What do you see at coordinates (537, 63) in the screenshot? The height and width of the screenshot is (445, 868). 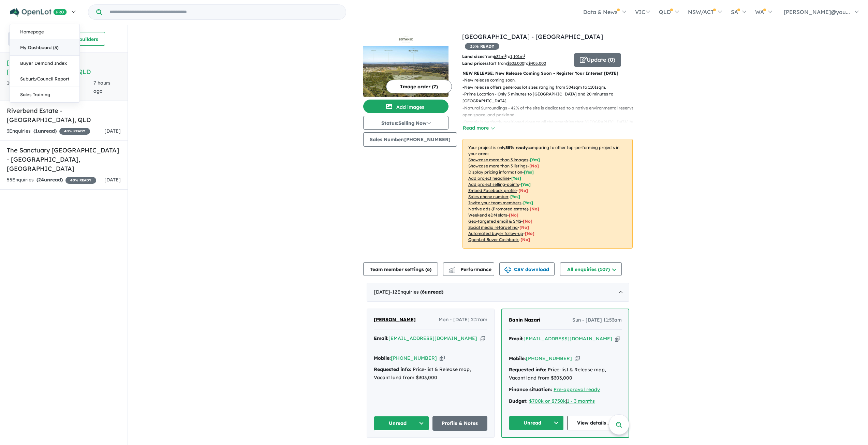 I see `u: $ 405,000` at bounding box center [537, 63].